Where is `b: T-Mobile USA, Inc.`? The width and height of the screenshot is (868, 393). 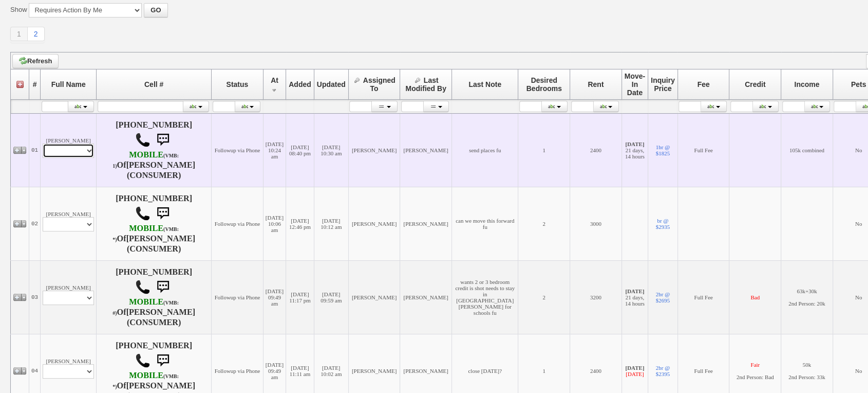 b: T-Mobile USA, Inc. is located at coordinates (145, 307).